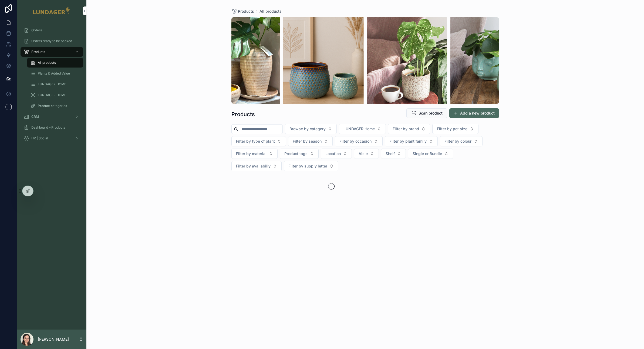 The width and height of the screenshot is (644, 349). I want to click on span: Product tags, so click(296, 154).